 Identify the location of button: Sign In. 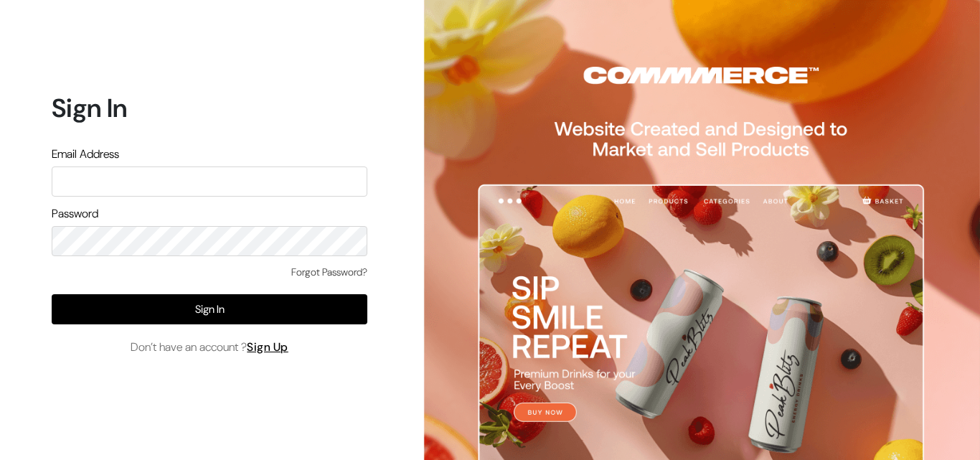
(210, 310).